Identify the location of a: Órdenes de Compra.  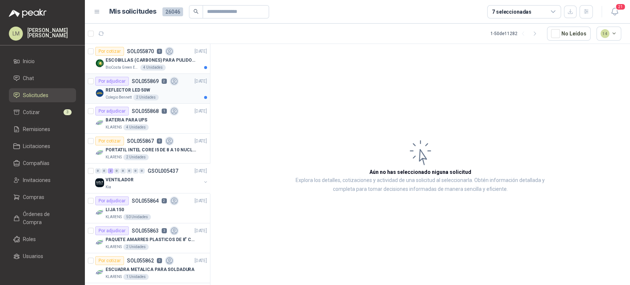
(42, 218).